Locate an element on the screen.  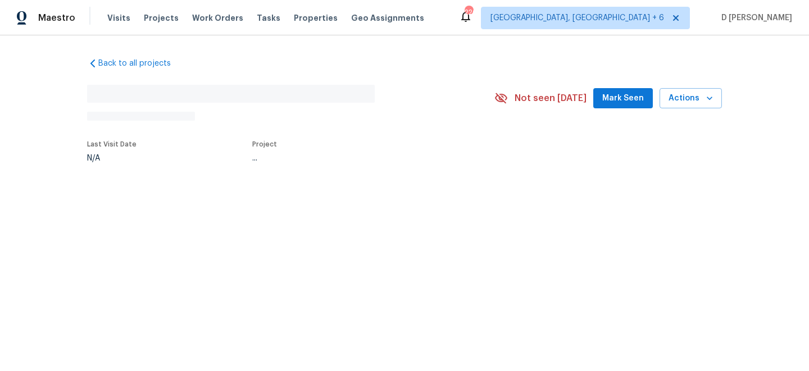
div: N/A is located at coordinates (112, 158).